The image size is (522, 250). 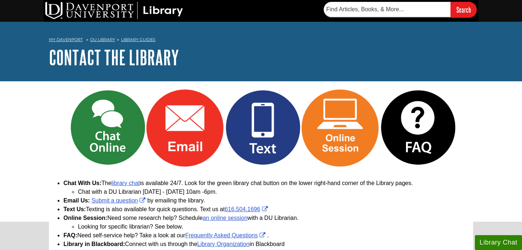 What do you see at coordinates (464, 9) in the screenshot?
I see `input: Search` at bounding box center [464, 9].